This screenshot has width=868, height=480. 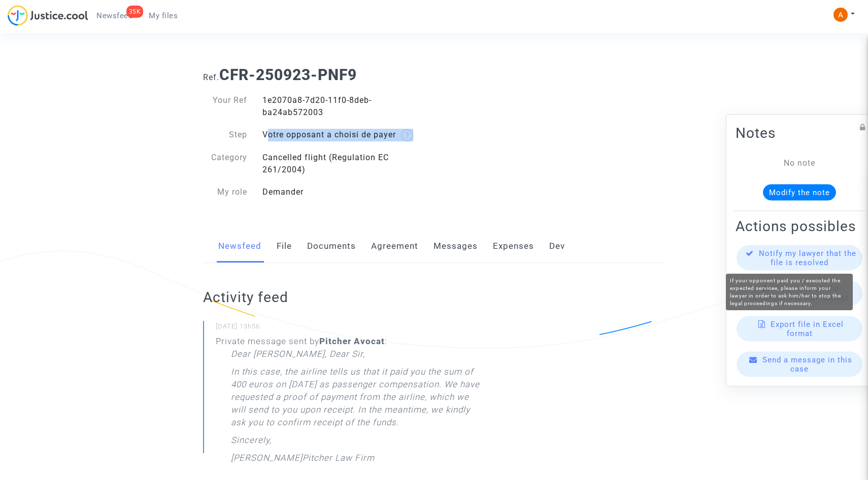 I want to click on a: Newsfeed, so click(x=239, y=246).